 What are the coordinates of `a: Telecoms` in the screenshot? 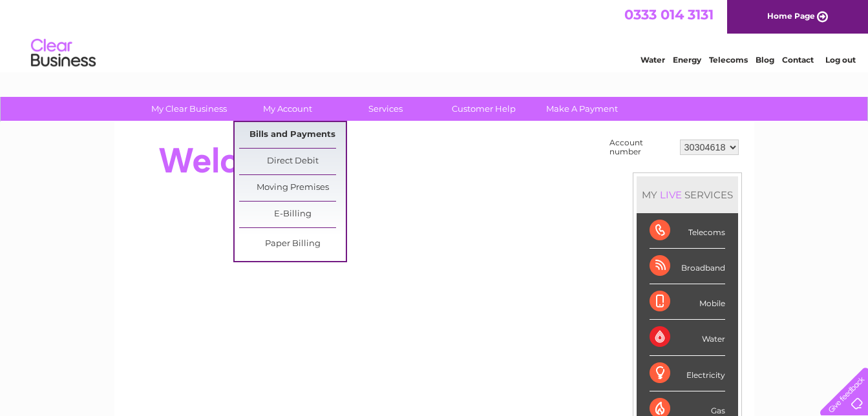 It's located at (728, 59).